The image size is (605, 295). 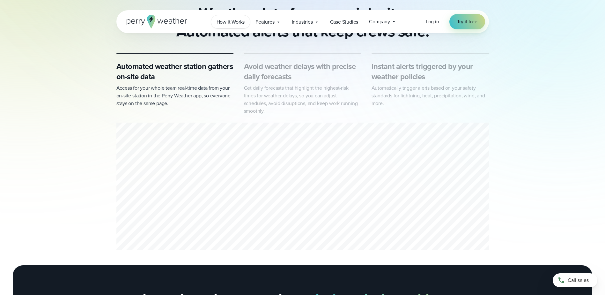 I want to click on p: Automatically trigger alerts based on your safety standards for lightning, heat, precipitation, w..., so click(x=430, y=96).